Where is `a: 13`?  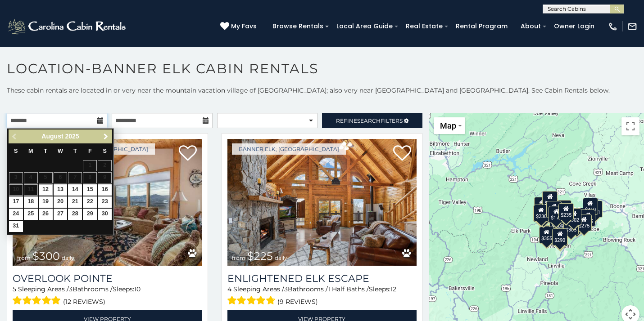
a: 13 is located at coordinates (60, 190).